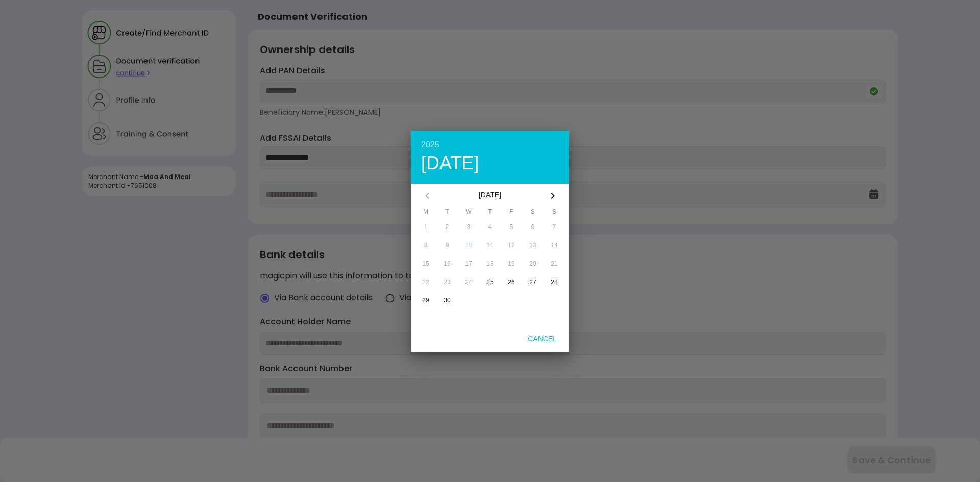 The width and height of the screenshot is (980, 482). I want to click on span: 2, so click(447, 227).